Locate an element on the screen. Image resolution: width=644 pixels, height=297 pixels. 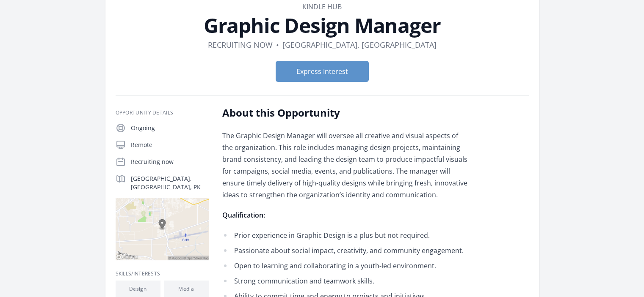
p: The Graphic Design Manager will oversee all creative and visual aspects of the organization. This... is located at coordinates (346, 165).